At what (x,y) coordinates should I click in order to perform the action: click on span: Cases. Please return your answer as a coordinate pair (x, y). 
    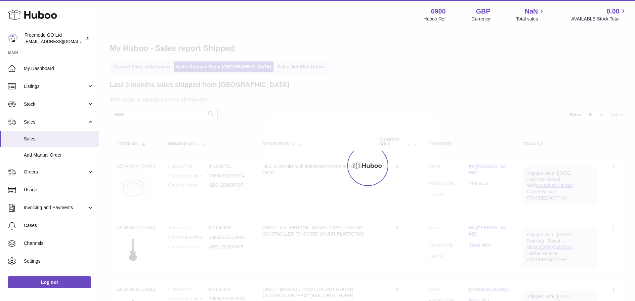
    Looking at the image, I should click on (59, 225).